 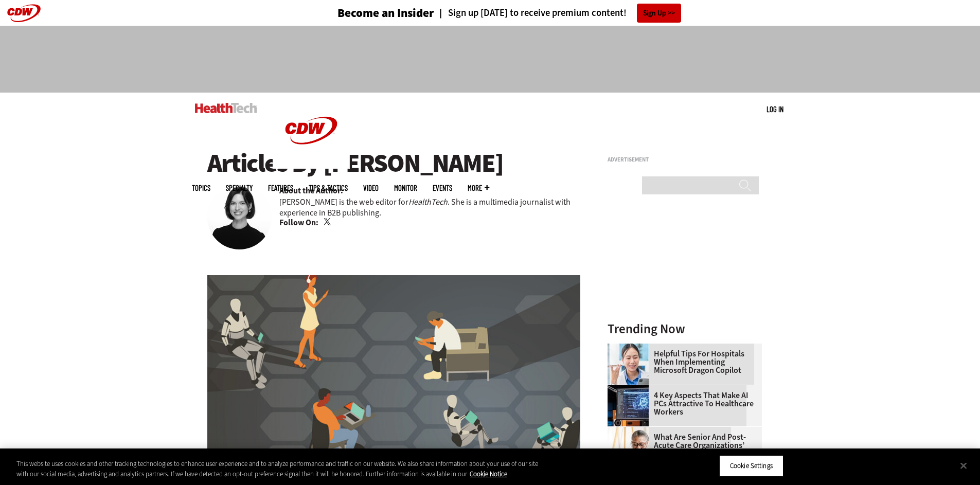 What do you see at coordinates (488, 474) in the screenshot?
I see `a: More information about your privacy` at bounding box center [488, 474].